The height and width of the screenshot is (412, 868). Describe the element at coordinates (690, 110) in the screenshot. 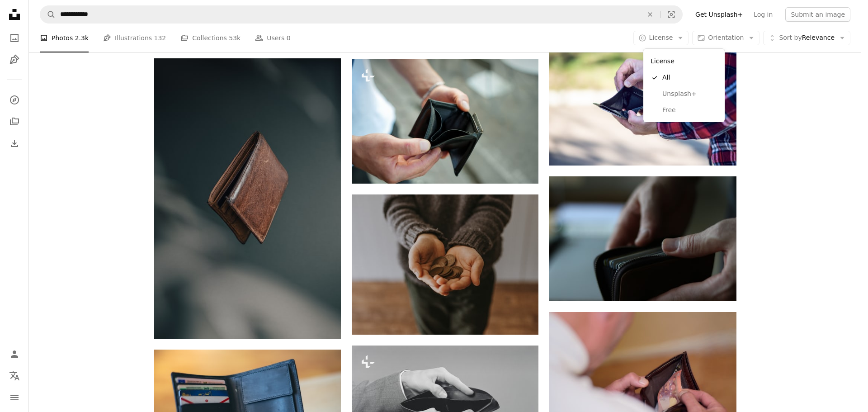

I see `span: Free` at that location.